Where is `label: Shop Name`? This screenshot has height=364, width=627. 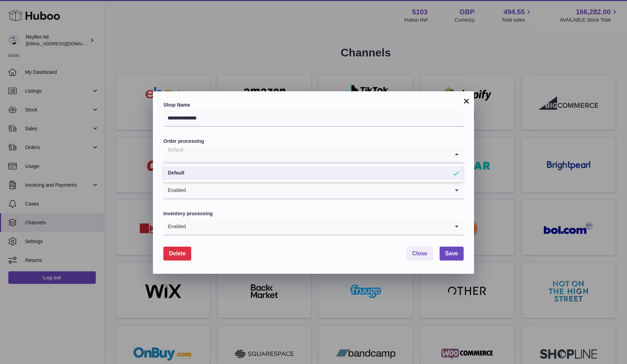
label: Shop Name is located at coordinates (314, 105).